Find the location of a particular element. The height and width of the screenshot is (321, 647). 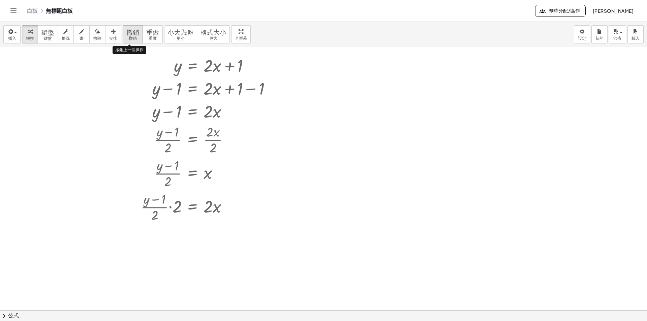

a: 白板 is located at coordinates (32, 11).